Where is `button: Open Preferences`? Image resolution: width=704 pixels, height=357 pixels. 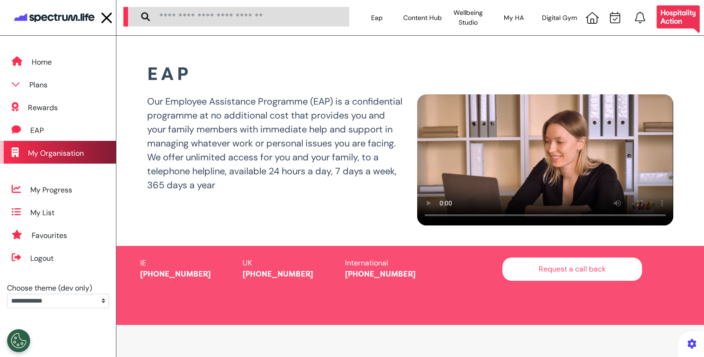 button: Open Preferences is located at coordinates (19, 341).